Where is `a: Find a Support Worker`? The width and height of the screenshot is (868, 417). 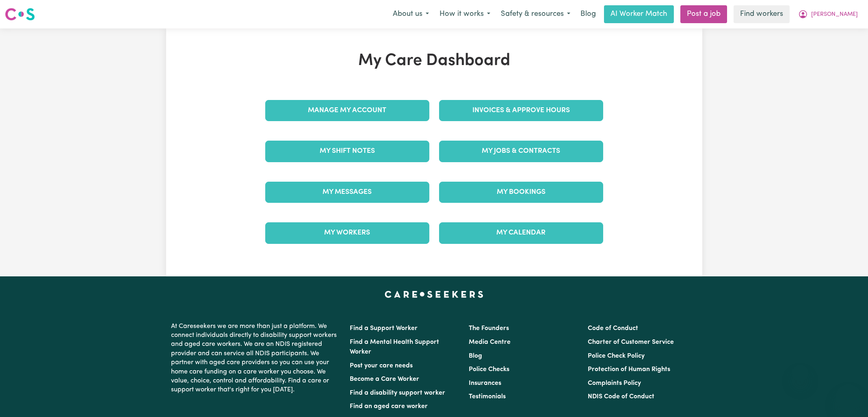
a: Find a Support Worker is located at coordinates (383, 328).